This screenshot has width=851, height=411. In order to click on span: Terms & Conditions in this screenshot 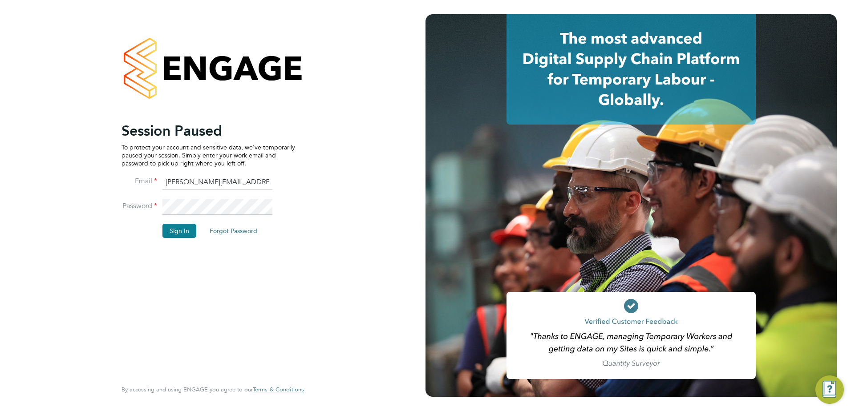, I will do `click(278, 389)`.